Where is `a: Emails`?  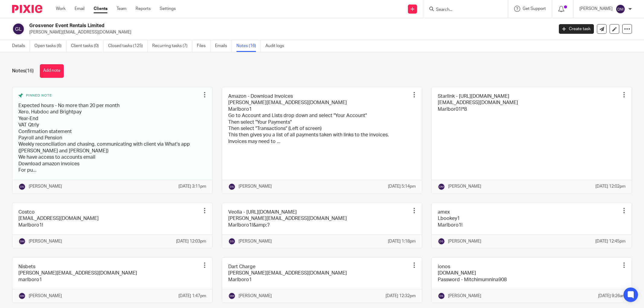
a: Emails is located at coordinates (224, 46).